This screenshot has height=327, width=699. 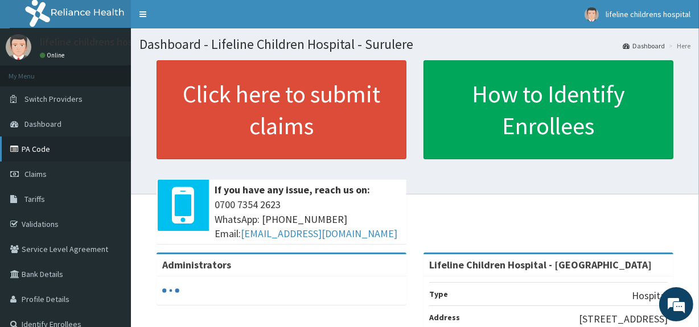 What do you see at coordinates (35, 174) in the screenshot?
I see `span: Claims` at bounding box center [35, 174].